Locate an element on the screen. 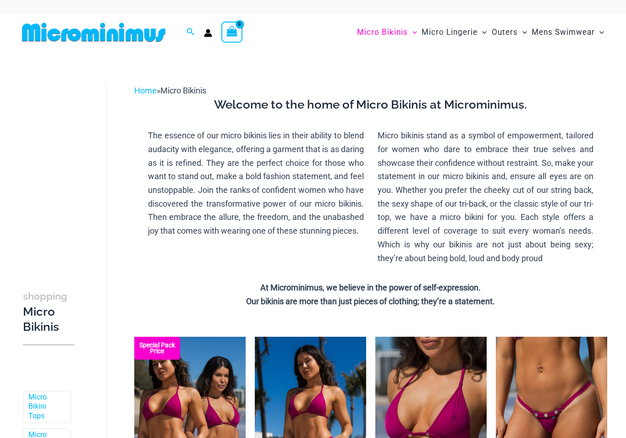 The image size is (626, 438). span: Mens Swimwear is located at coordinates (563, 32).